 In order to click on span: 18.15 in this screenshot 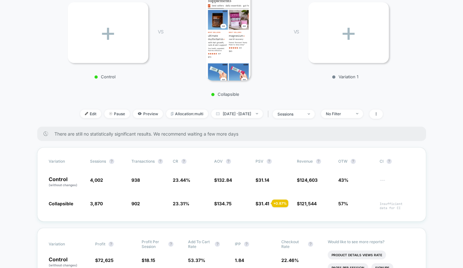, I will do `click(150, 260)`.